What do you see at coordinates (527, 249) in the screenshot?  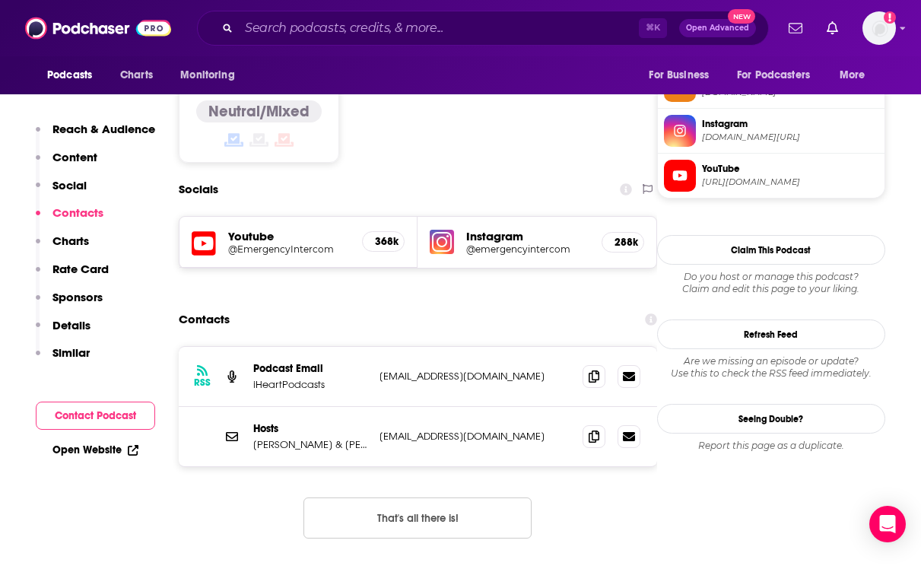 I see `h5: @emergencyintercom` at bounding box center [527, 249].